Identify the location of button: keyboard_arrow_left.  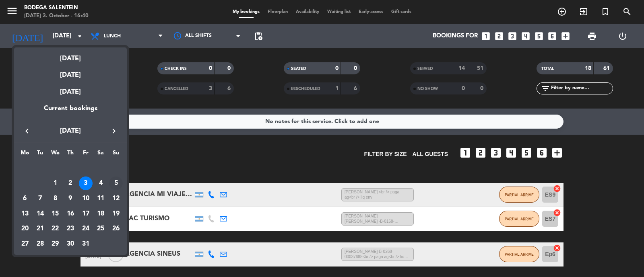
(27, 131).